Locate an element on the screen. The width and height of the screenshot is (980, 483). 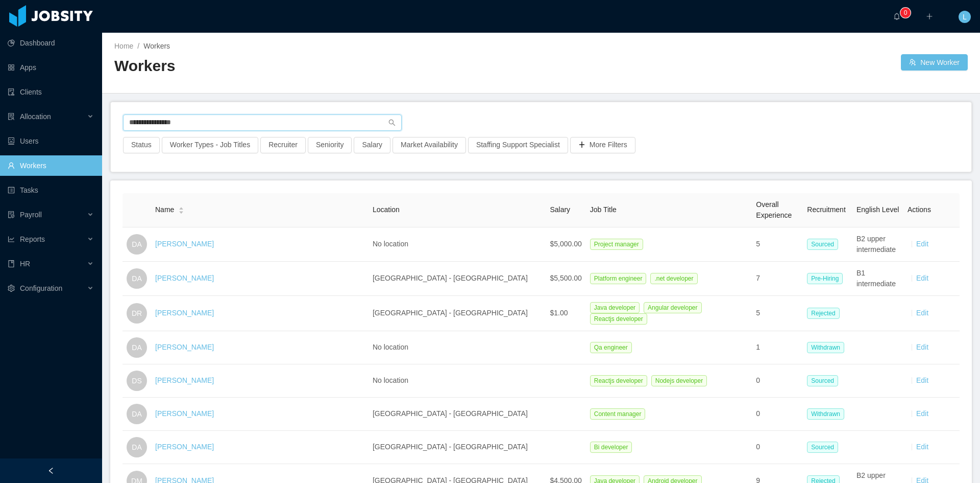
span: Overall Experience is located at coordinates (774, 209).